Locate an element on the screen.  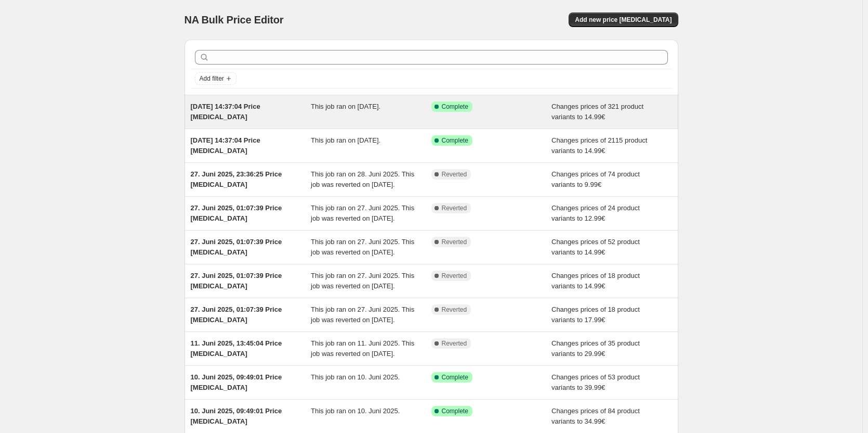
span: NA Bulk Price Editor is located at coordinates (234, 19).